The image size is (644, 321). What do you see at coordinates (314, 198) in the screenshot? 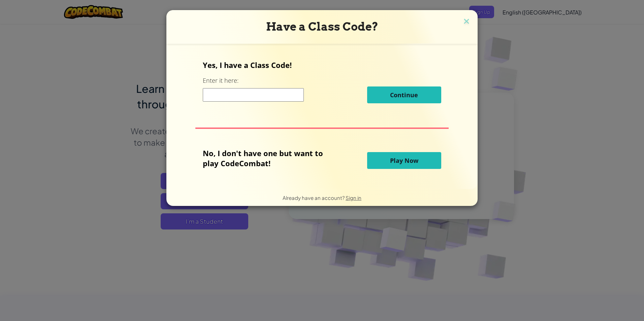
I see `span: Already have an account?` at bounding box center [314, 198].